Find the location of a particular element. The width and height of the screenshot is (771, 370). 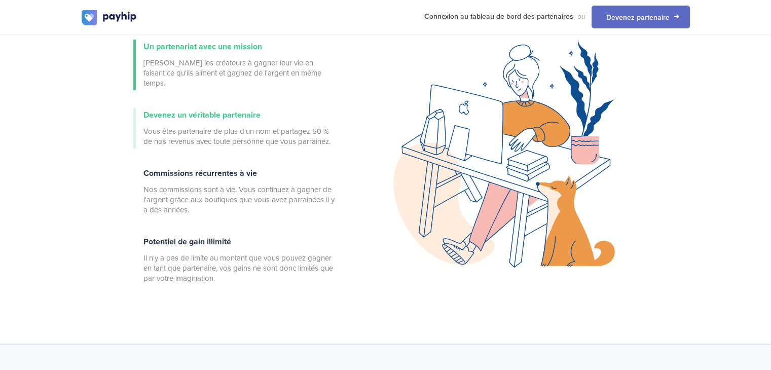

img: creator.png is located at coordinates (504, 154).